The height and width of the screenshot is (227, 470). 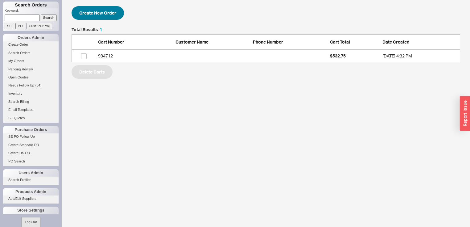 I want to click on div: Store Settings, so click(x=31, y=210).